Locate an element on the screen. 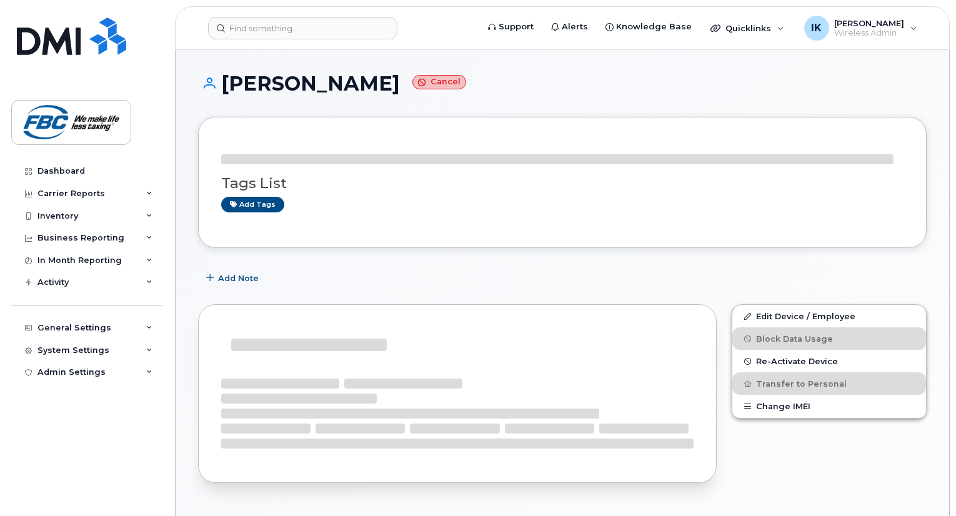 Image resolution: width=956 pixels, height=516 pixels. span: Re-Activate Device is located at coordinates (797, 361).